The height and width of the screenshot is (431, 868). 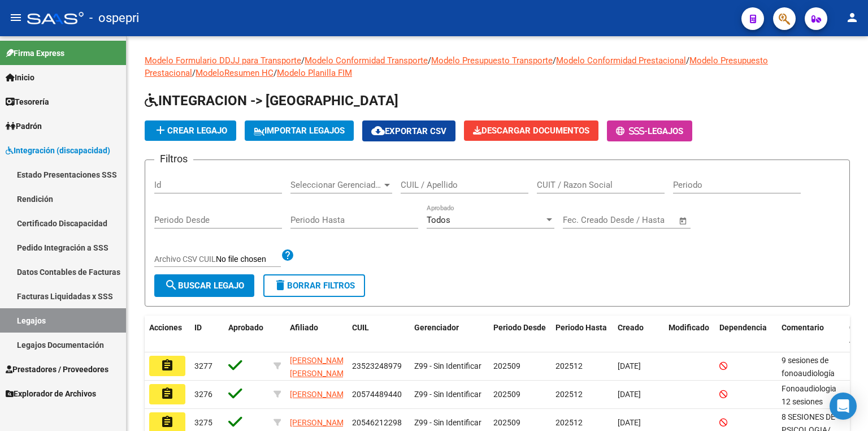 What do you see at coordinates (631, 327) in the screenshot?
I see `span: Creado` at bounding box center [631, 327].